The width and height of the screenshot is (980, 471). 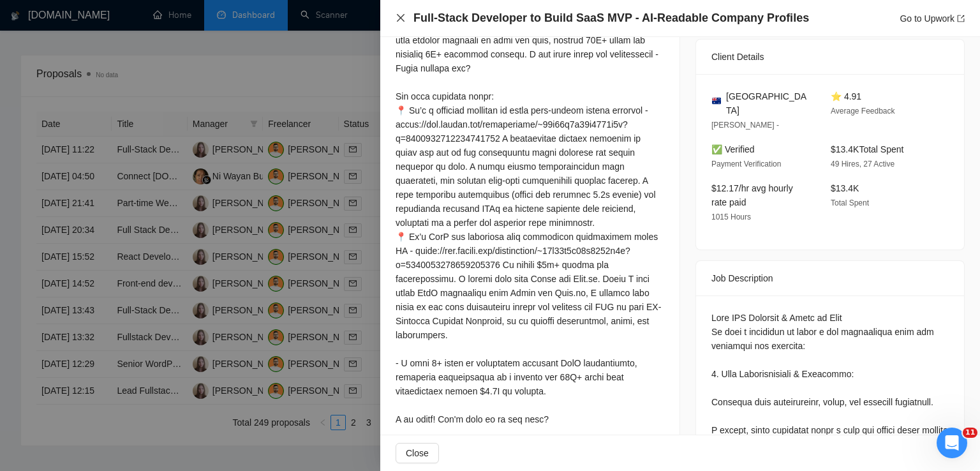 What do you see at coordinates (417, 453) in the screenshot?
I see `span: Close` at bounding box center [417, 453].